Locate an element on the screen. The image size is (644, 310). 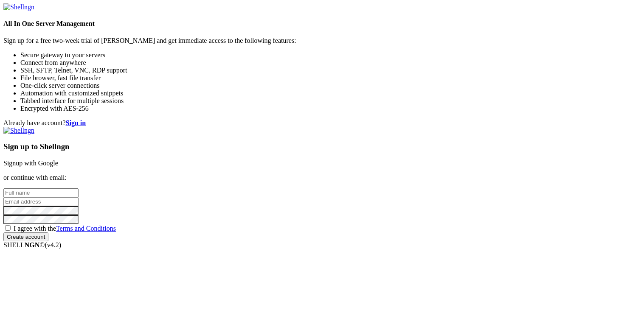
h3: Sign up to Shellngn is located at coordinates (322, 147).